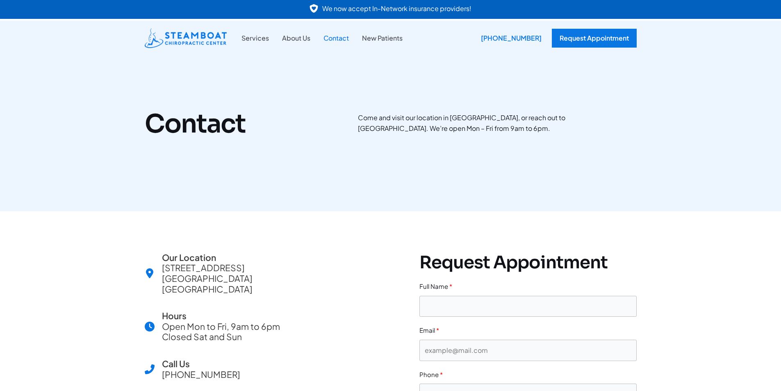  Describe the element at coordinates (528, 350) in the screenshot. I see `input: example@mail.com` at that location.